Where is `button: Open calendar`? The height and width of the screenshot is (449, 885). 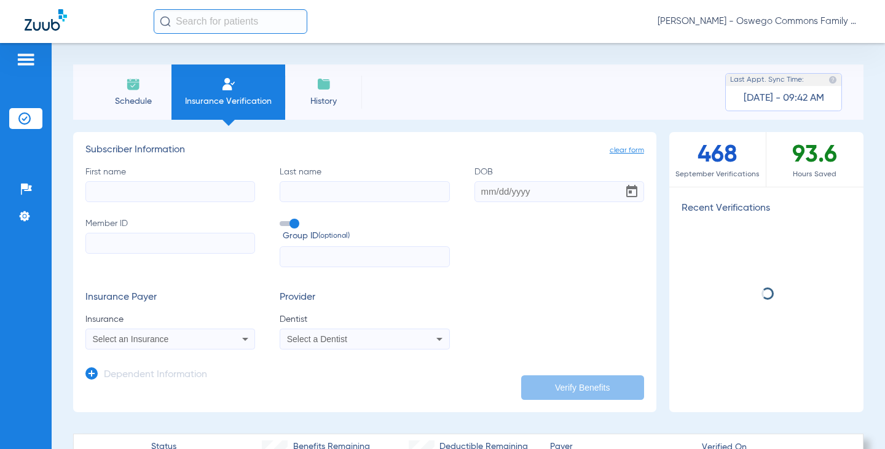
button: Open calendar is located at coordinates (632, 192).